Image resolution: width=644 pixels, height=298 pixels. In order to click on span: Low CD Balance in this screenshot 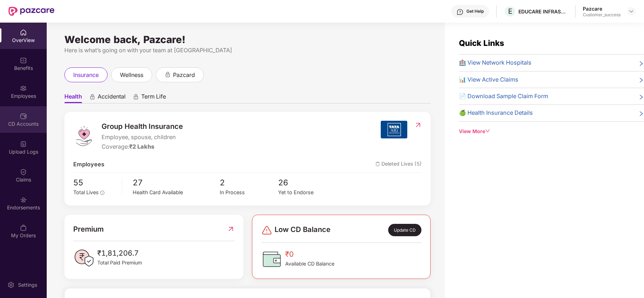, I will do `click(302, 230)`.